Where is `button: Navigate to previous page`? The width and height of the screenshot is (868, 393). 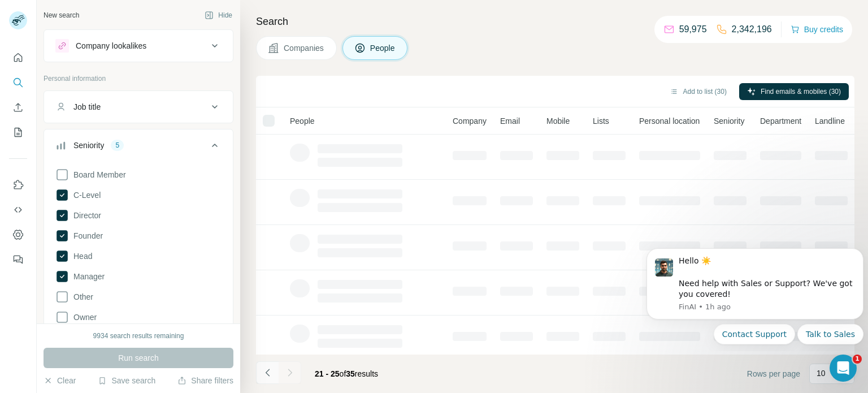 button: Navigate to previous page is located at coordinates (267, 373).